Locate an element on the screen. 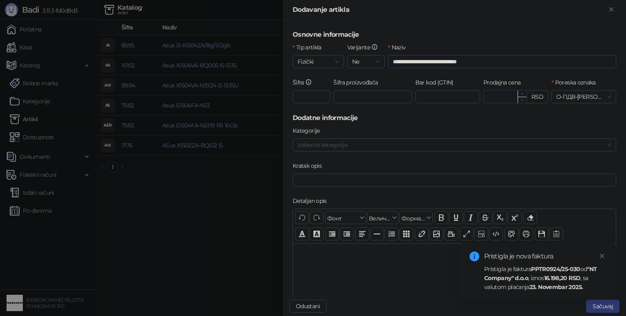  button: Сачувај is located at coordinates (542, 234).